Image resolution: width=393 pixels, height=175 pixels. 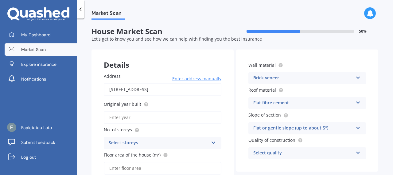 I want to click on a: Notifications, so click(x=41, y=79).